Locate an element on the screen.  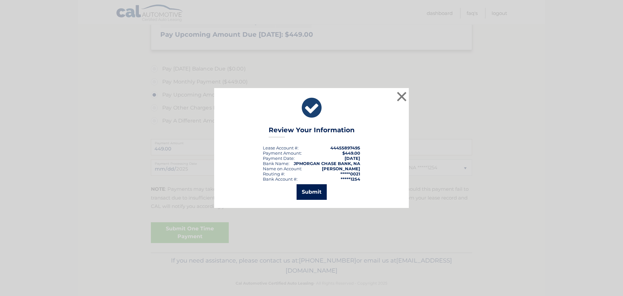
div: Lease Account #: is located at coordinates (281, 148).